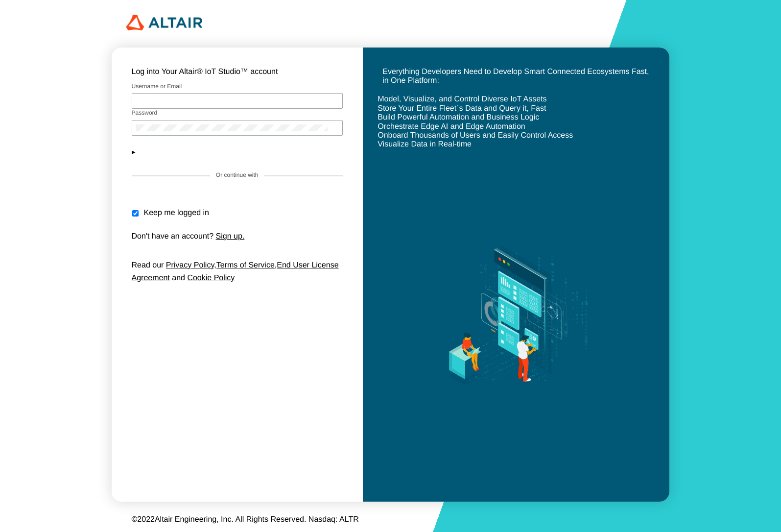 The height and width of the screenshot is (532, 781). Describe the element at coordinates (390, 519) in the screenshot. I see `p: © Altair Engineering, Inc. All Rights Reserved. Nasdaq: ALTR` at that location.